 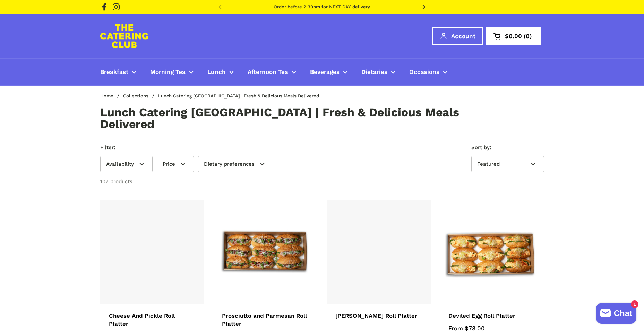 What do you see at coordinates (527, 36) in the screenshot?
I see `span: 0` at bounding box center [527, 36].